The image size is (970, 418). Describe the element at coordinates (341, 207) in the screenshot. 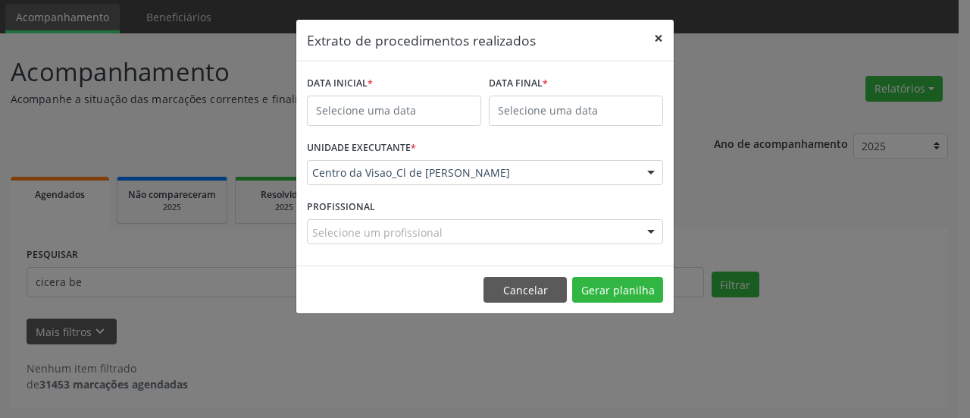

I see `label: PROFISSIONAL` at that location.